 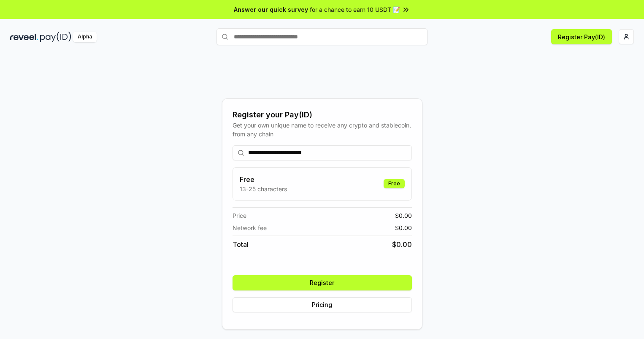 What do you see at coordinates (322, 305) in the screenshot?
I see `button: Pricing` at bounding box center [322, 305].